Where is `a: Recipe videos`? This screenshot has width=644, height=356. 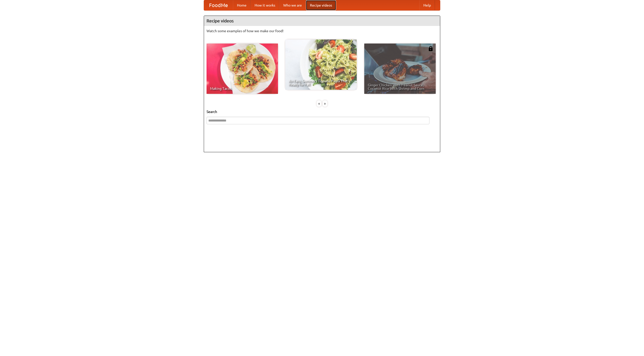 a: Recipe videos is located at coordinates (321, 5).